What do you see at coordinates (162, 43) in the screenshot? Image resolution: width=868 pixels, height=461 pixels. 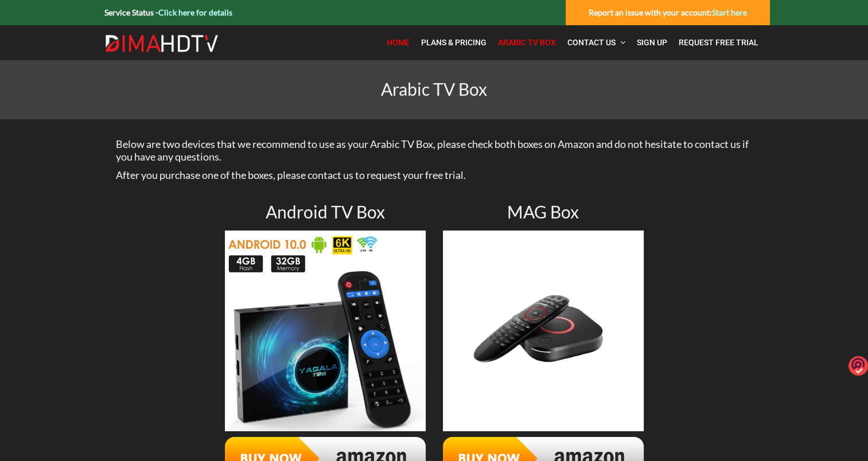 I see `img: Dima HDTV` at bounding box center [162, 43].